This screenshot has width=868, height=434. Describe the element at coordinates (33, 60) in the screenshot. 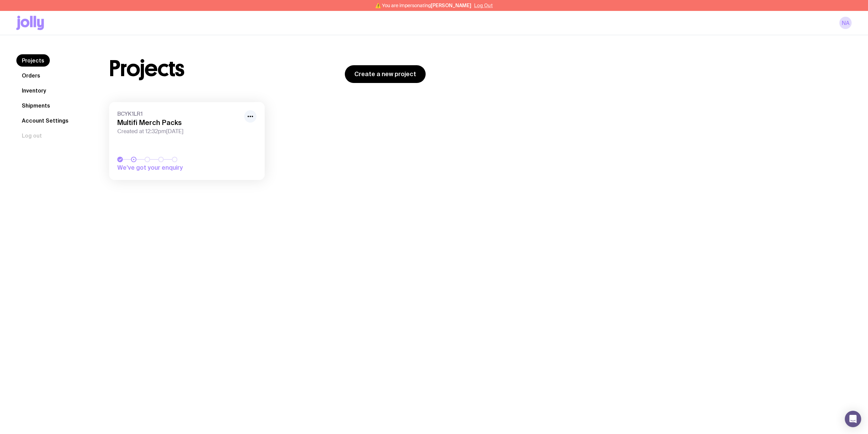

I see `a: Projects` at that location.